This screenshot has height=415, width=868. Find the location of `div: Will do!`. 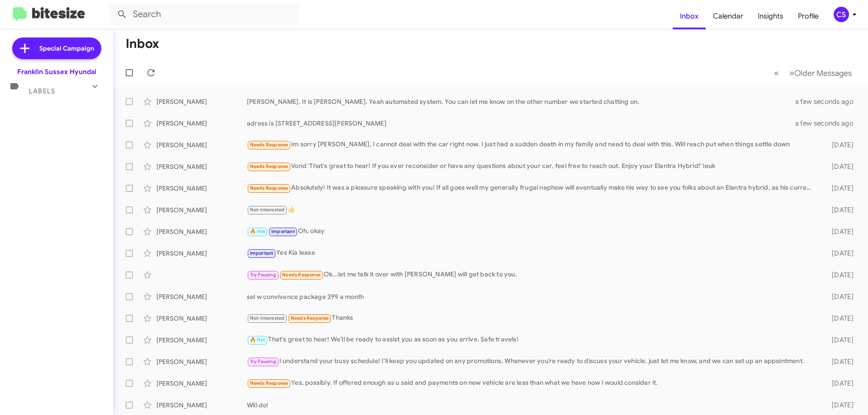

div: Will do! is located at coordinates (532, 405).